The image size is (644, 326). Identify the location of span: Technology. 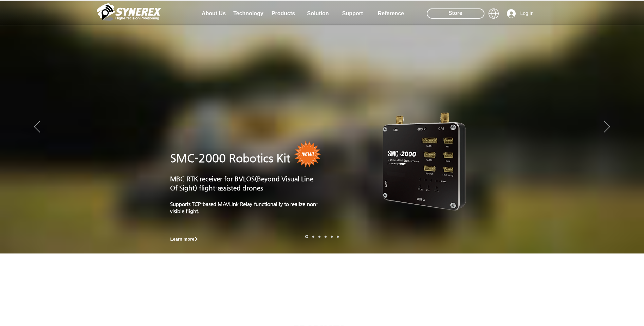
(248, 14).